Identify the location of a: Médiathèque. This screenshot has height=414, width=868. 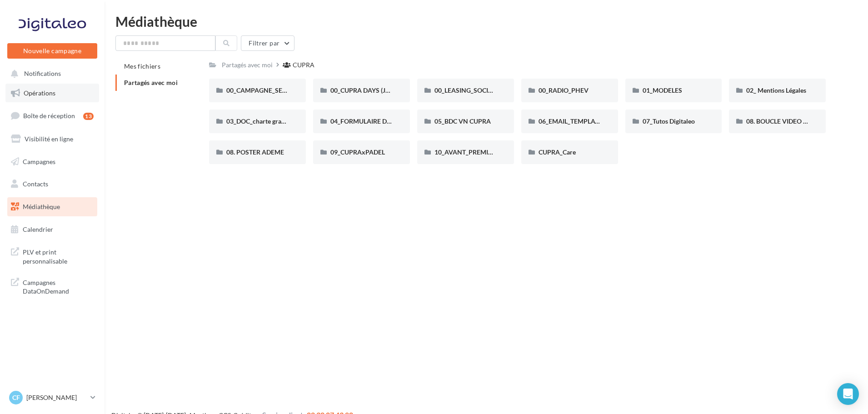
(52, 207).